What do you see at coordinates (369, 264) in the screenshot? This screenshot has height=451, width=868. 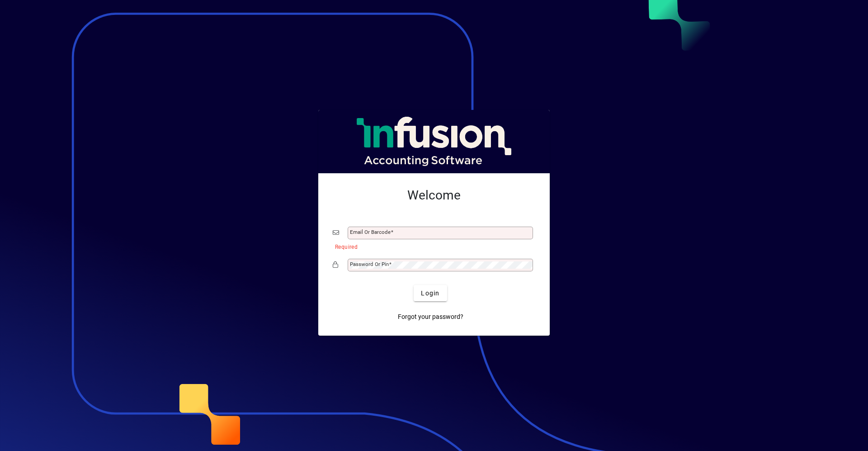 I see `mat-label: Password or Pin` at bounding box center [369, 264].